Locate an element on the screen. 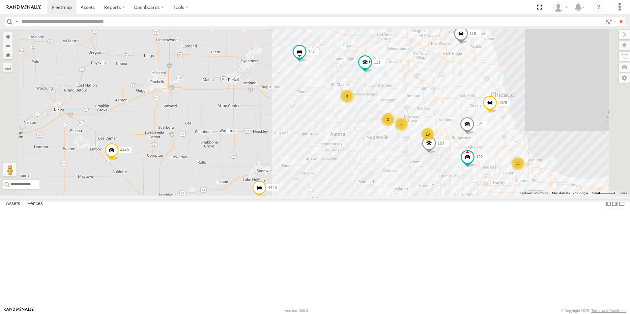 Image resolution: width=630 pixels, height=314 pixels. label: Hide Summary Table is located at coordinates (622, 204).